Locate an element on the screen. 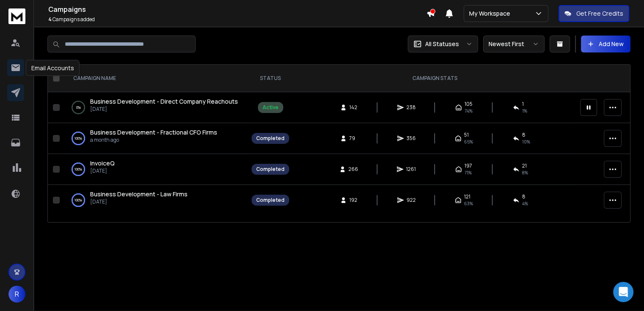  p: My Workspace is located at coordinates (491, 14).